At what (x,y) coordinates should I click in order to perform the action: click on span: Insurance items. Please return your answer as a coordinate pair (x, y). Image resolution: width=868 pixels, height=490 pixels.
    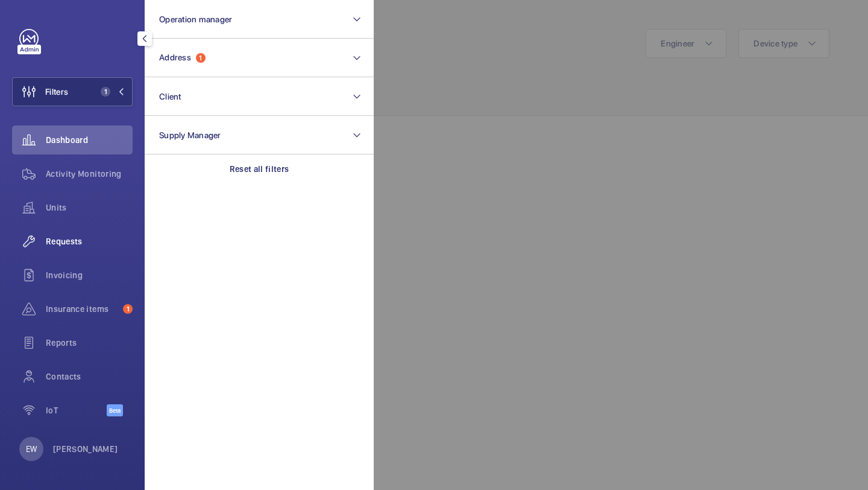
    Looking at the image, I should click on (82, 309).